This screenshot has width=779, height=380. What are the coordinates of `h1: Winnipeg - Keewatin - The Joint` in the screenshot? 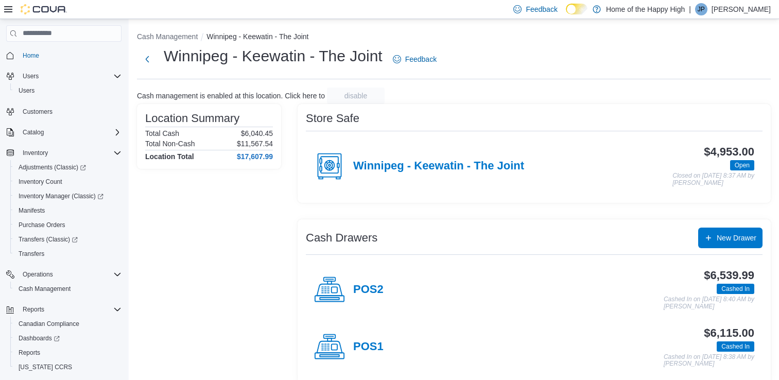 It's located at (273, 56).